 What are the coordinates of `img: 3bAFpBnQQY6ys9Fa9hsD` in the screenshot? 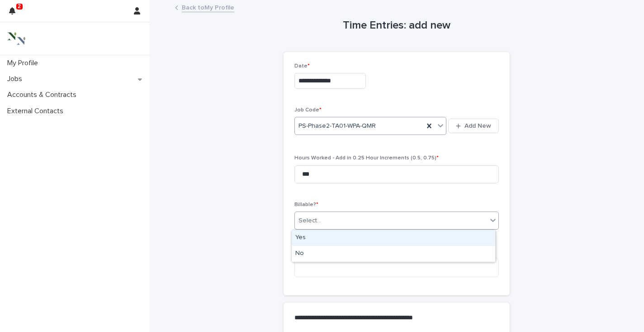 It's located at (17, 39).